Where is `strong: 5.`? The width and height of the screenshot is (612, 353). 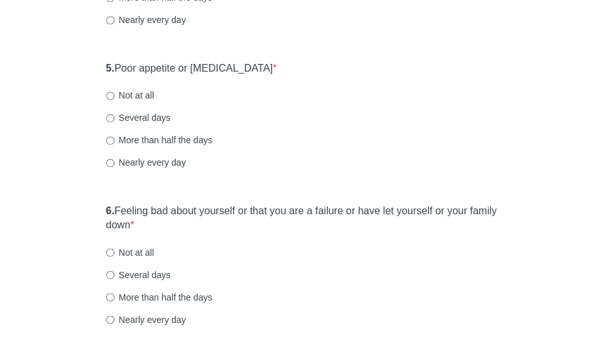 strong: 5. is located at coordinates (110, 68).